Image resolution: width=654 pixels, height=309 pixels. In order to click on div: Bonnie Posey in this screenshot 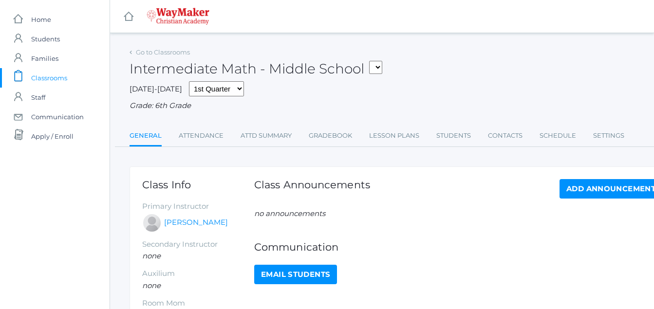, I will do `click(152, 223)`.